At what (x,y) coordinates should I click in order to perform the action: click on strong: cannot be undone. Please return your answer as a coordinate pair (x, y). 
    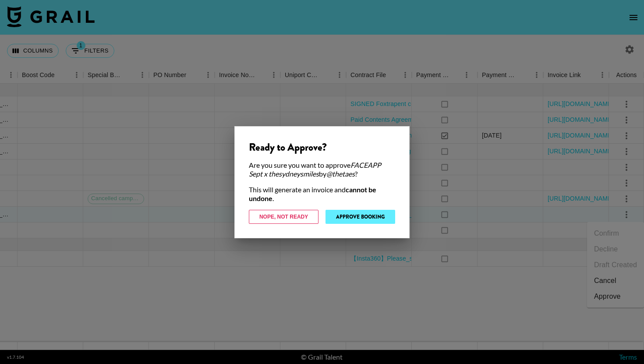
    Looking at the image, I should click on (313, 193).